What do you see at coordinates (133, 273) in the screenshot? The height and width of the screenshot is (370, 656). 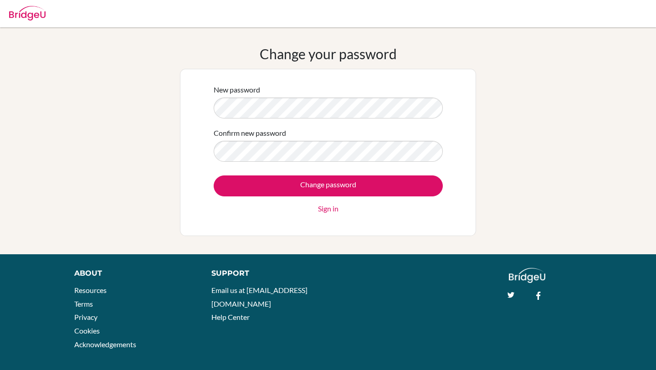 I see `div: About` at bounding box center [133, 273].